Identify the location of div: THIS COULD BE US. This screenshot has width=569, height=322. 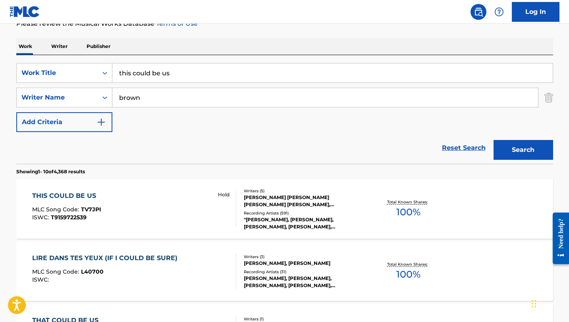
(67, 196).